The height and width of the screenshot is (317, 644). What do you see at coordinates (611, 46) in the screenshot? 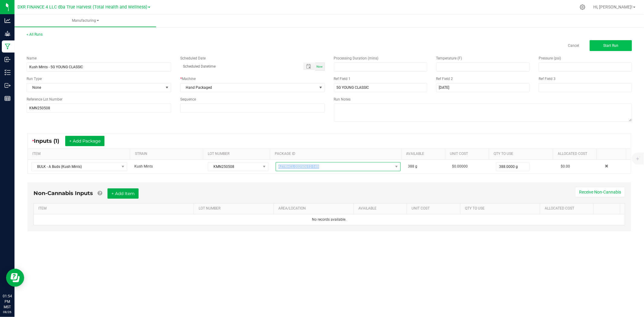
I see `span: Start Run` at bounding box center [611, 46].